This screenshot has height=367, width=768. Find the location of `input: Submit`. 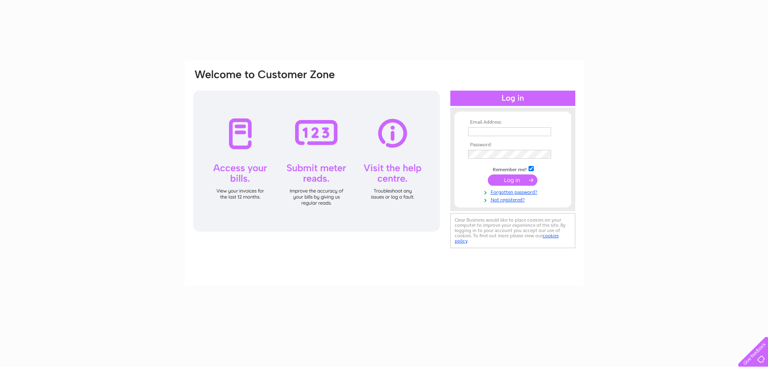

input: Submit is located at coordinates (512, 180).